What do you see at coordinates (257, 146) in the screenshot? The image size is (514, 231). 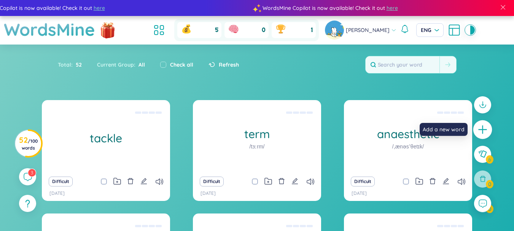 I see `h1: /tɜːrm/` at bounding box center [257, 146].